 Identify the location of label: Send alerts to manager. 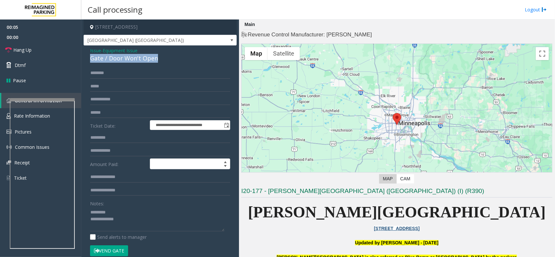
(118, 237).